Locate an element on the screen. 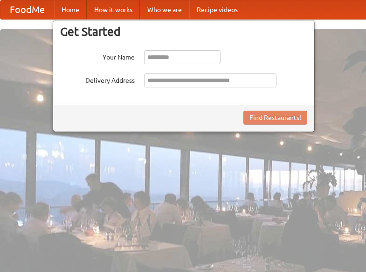  a: Recipe videos is located at coordinates (217, 10).